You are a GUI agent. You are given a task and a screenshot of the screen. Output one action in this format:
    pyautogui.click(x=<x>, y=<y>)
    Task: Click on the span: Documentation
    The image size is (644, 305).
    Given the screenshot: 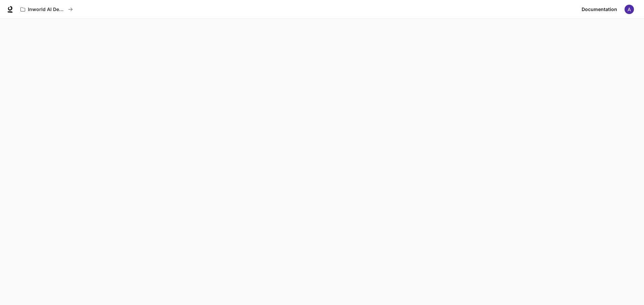 What is the action you would take?
    pyautogui.click(x=599, y=9)
    